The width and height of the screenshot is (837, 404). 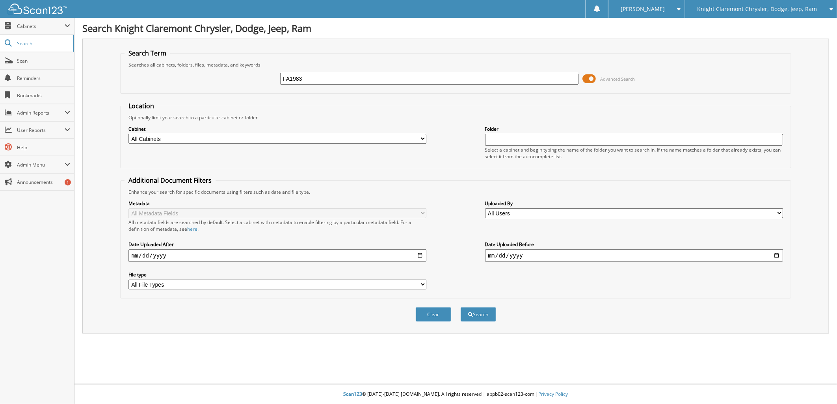 What do you see at coordinates (456, 65) in the screenshot?
I see `div: Searches all cabinets, folders, files, metadata, and keywords` at bounding box center [456, 65].